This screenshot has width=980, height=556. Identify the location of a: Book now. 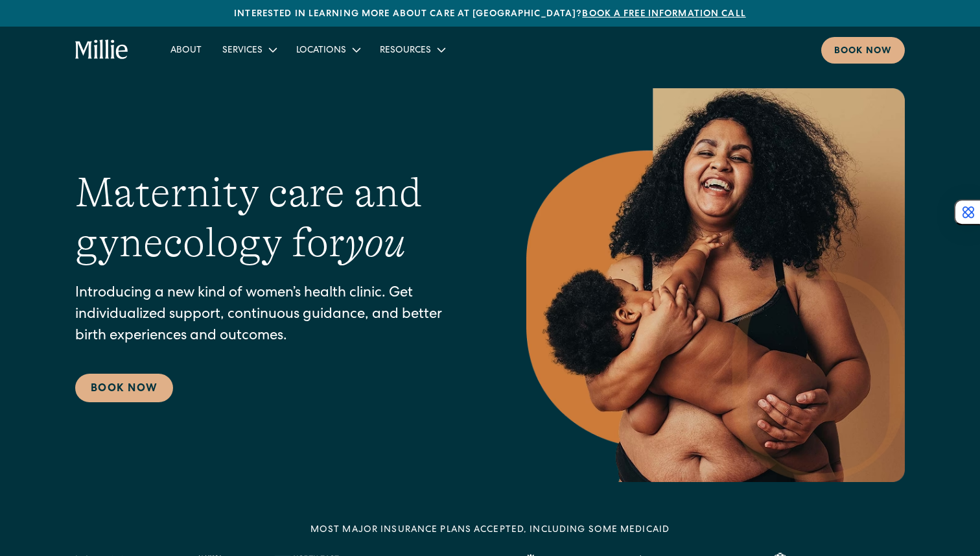
(862, 50).